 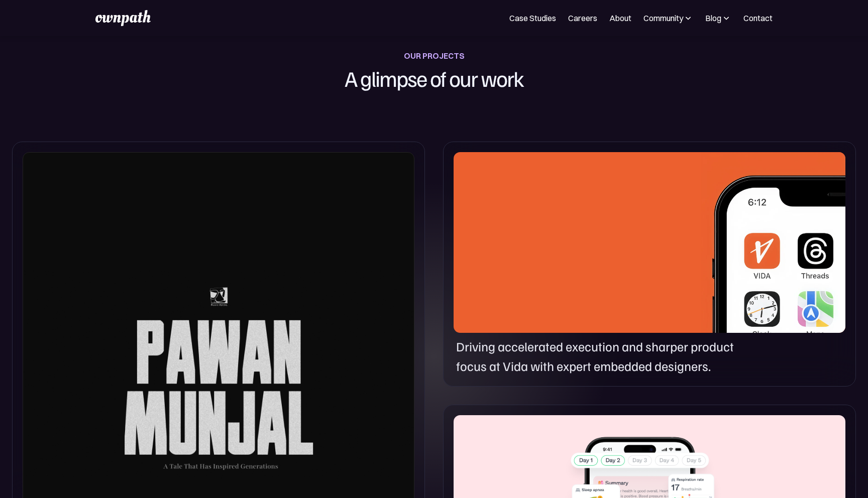 What do you see at coordinates (434, 79) in the screenshot?
I see `h1: A glimpse of our work` at bounding box center [434, 79].